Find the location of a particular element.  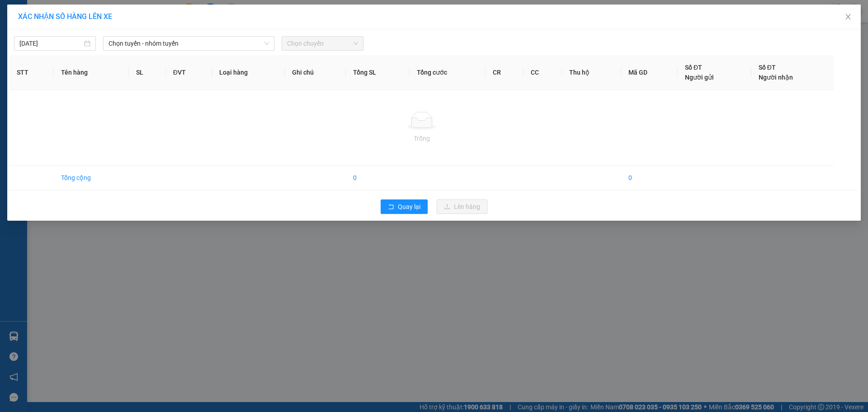

span: down is located at coordinates (267, 44).